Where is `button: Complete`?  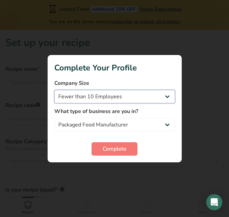 button: Complete is located at coordinates (115, 149).